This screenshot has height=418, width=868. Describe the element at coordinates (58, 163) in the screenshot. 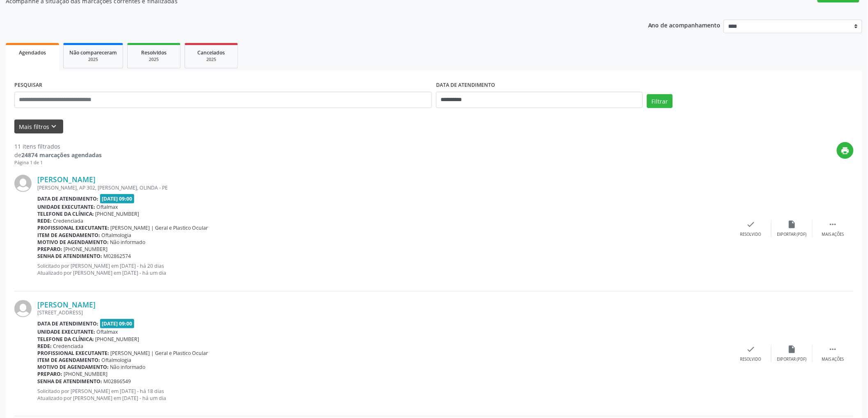

I see `div: Página 1 de 1` at that location.